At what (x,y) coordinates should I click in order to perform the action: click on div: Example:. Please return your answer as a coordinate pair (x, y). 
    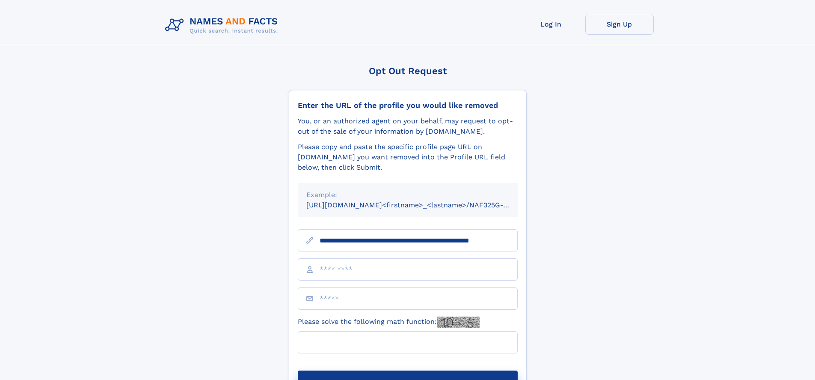
    Looking at the image, I should click on (408, 195).